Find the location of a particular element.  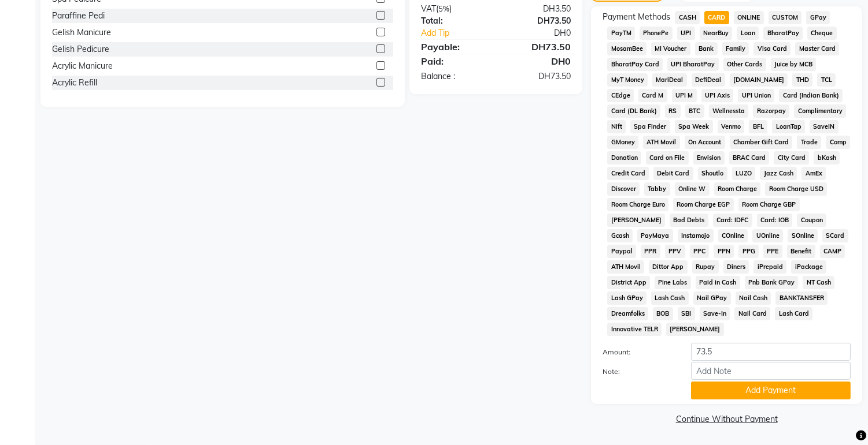

label: Amount: is located at coordinates (638, 352).